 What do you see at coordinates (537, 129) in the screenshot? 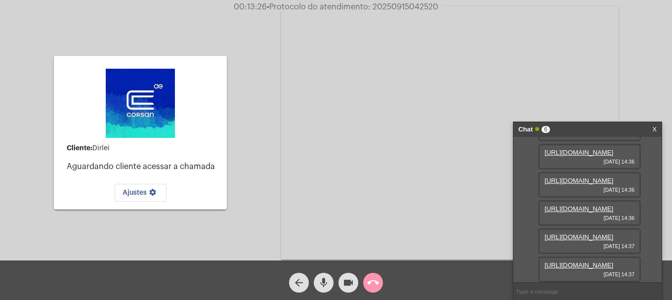
I see `span: Online` at bounding box center [537, 129].